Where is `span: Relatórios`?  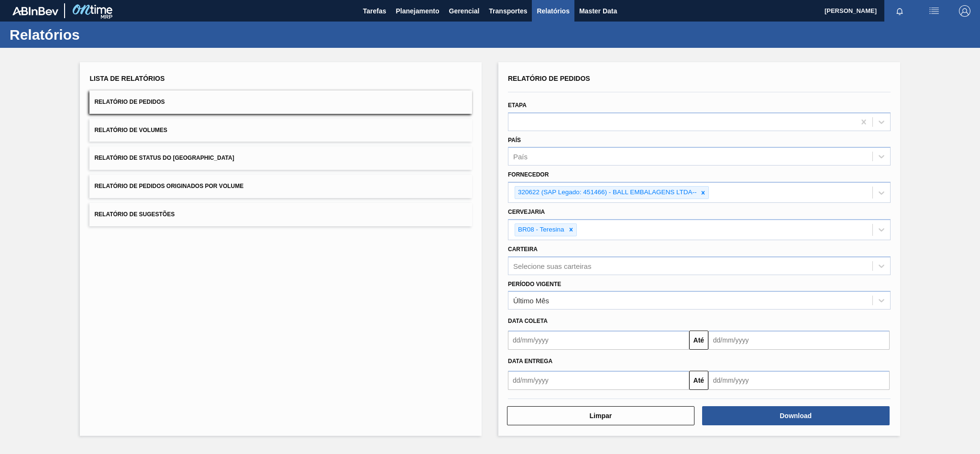
span: Relatórios is located at coordinates (553, 11).